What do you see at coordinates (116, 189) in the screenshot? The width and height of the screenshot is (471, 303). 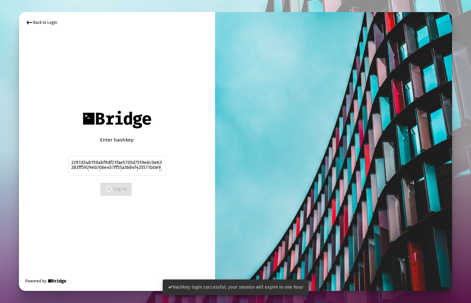 I see `span: Log In` at bounding box center [116, 189].